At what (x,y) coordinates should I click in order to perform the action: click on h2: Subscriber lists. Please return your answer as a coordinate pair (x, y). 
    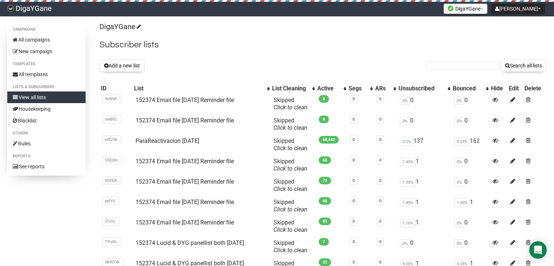
    Looking at the image, I should click on (323, 45).